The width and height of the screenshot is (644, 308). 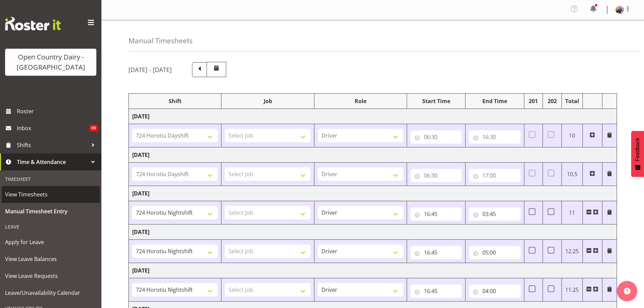 What do you see at coordinates (50, 179) in the screenshot?
I see `div: Timesheet` at bounding box center [50, 179].